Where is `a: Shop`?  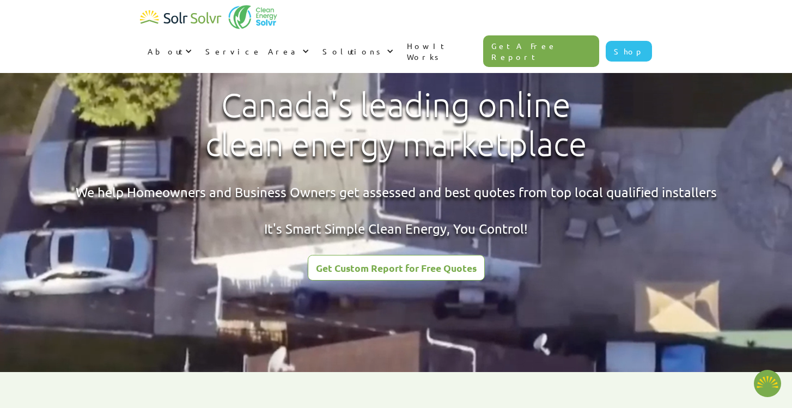
a: Shop is located at coordinates (629, 51).